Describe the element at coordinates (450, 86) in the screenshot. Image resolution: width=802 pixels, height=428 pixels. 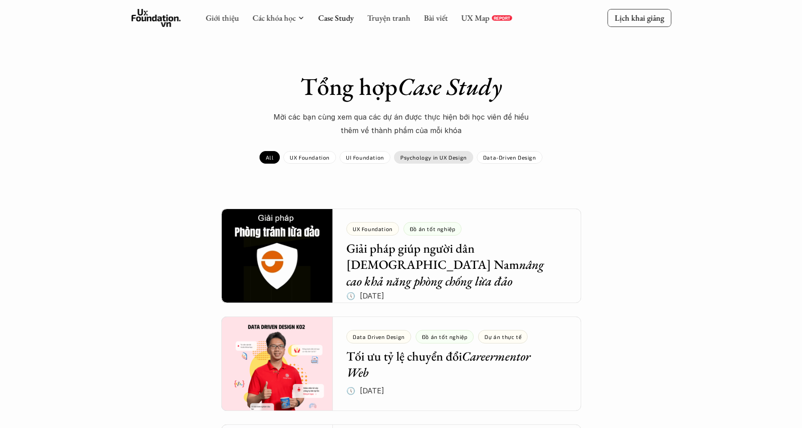
I see `em: Case Study` at that location.